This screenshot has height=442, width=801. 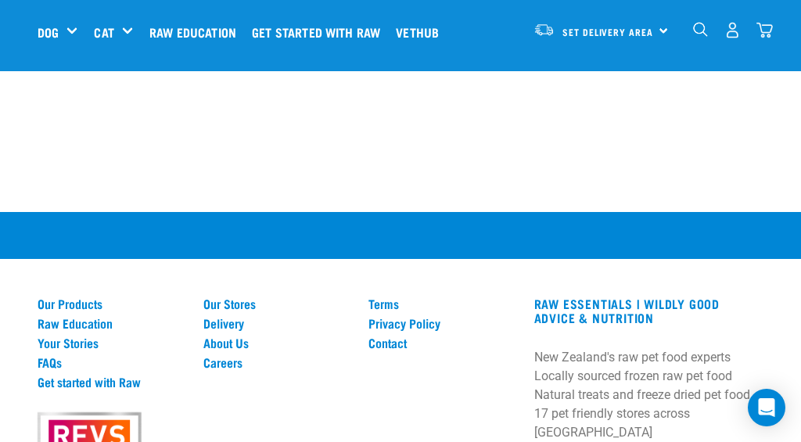 What do you see at coordinates (608, 31) in the screenshot?
I see `span: Set Delivery Area` at bounding box center [608, 31].